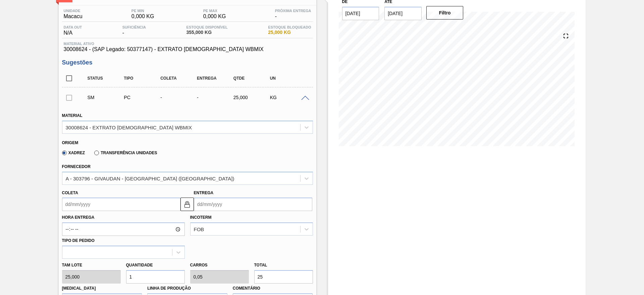 Image resolution: width=644 pixels, height=295 pixels. Describe the element at coordinates (187, 44) in the screenshot. I see `span: Material ativo` at that location.